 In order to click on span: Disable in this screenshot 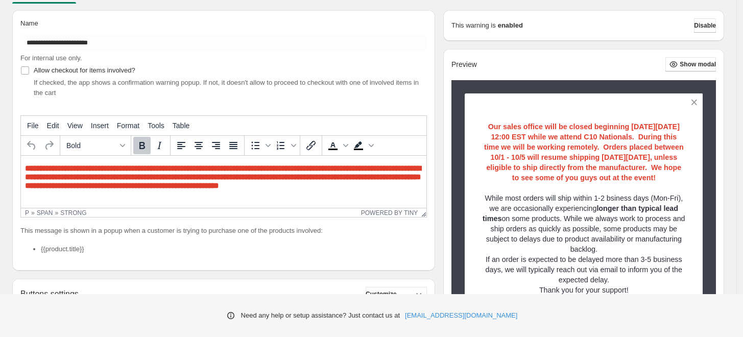, I will do `click(705, 26)`.